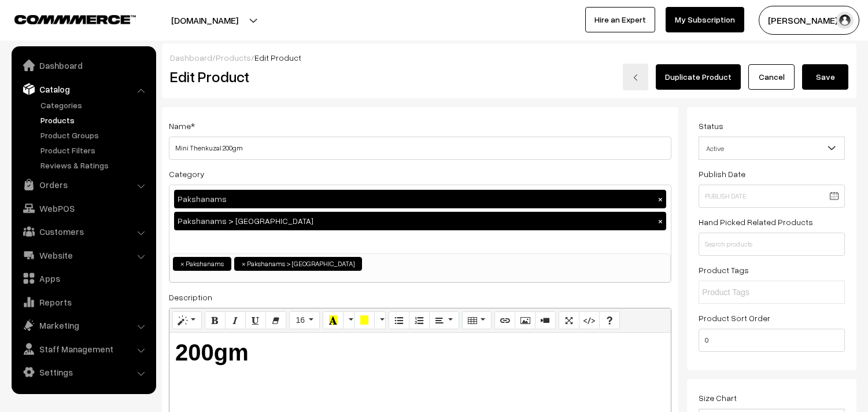 The height and width of the screenshot is (412, 868). I want to click on input: Product Tags, so click(753, 292).